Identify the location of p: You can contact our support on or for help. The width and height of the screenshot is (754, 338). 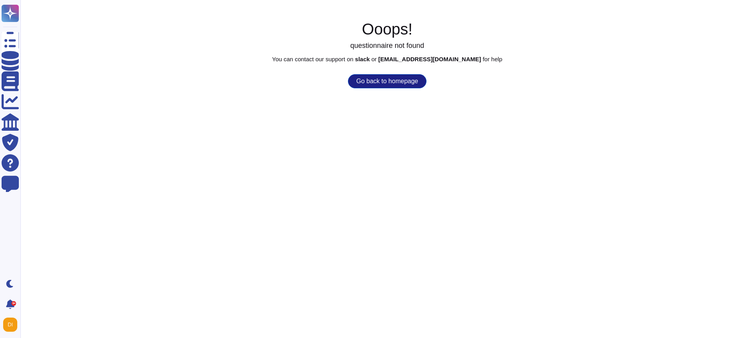
(387, 59).